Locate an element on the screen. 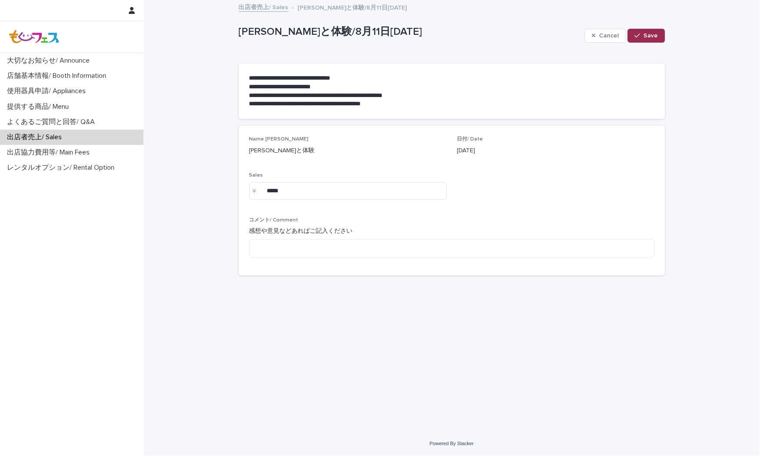  a: 出店者売上/ Sales is located at coordinates (264, 7).